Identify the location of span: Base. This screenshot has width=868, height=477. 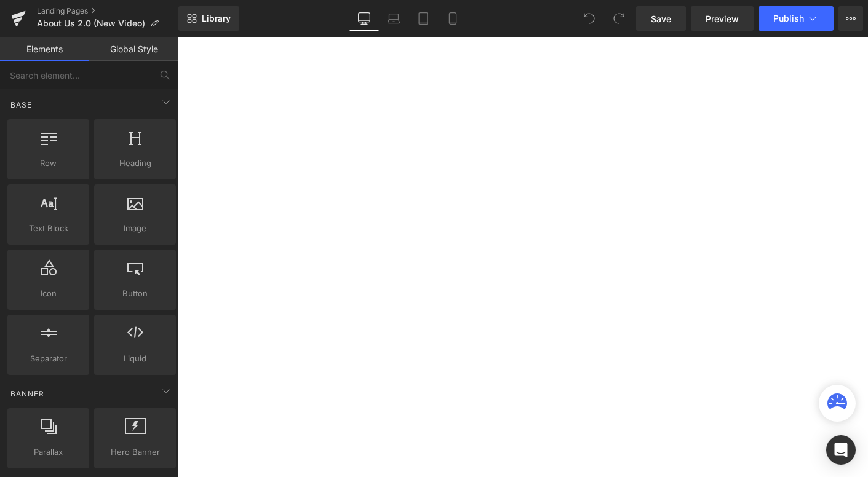
(21, 105).